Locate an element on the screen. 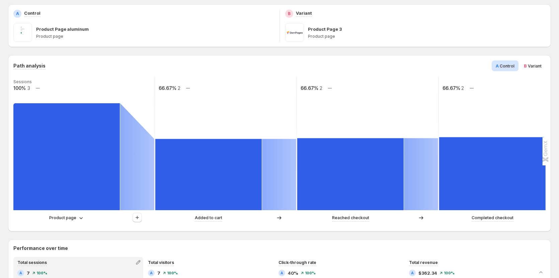  h3: Path analysis is located at coordinates (29, 66).